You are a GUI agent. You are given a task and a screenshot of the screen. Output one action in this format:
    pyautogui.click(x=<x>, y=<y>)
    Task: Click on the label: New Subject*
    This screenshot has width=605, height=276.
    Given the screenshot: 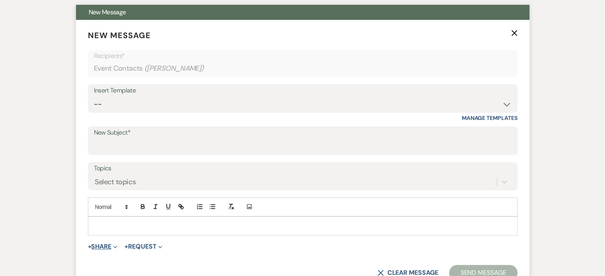 What is the action you would take?
    pyautogui.click(x=303, y=133)
    